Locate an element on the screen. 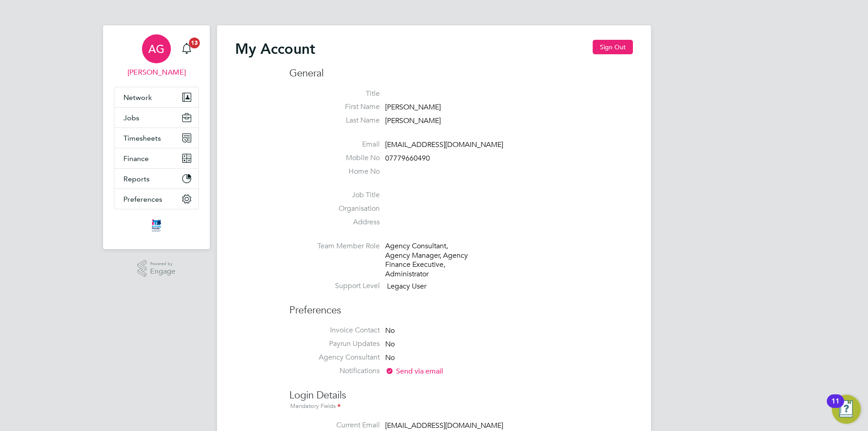  label: Title is located at coordinates (335, 94).